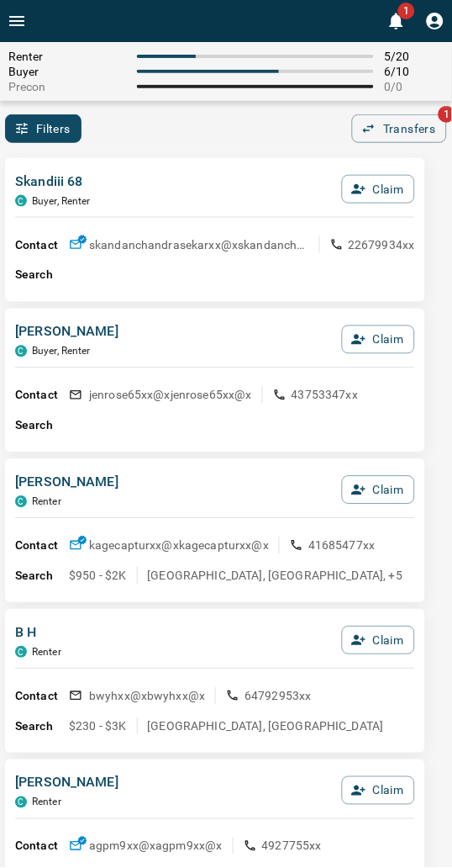 This screenshot has width=452, height=868. I want to click on button: Transfers, so click(400, 128).